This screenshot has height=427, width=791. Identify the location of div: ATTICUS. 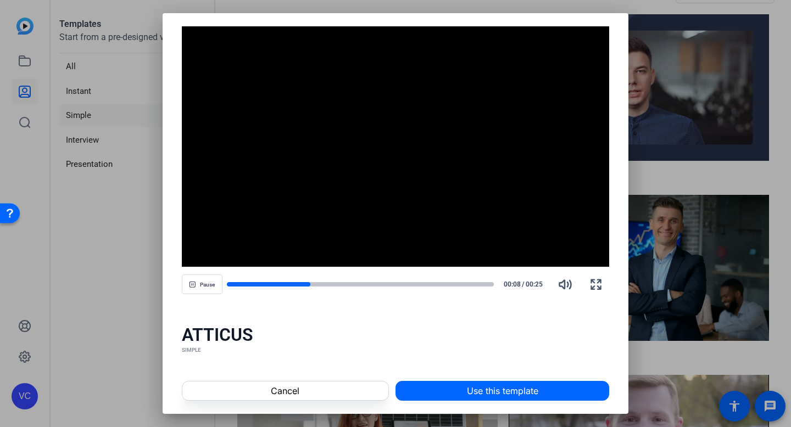
(396, 335).